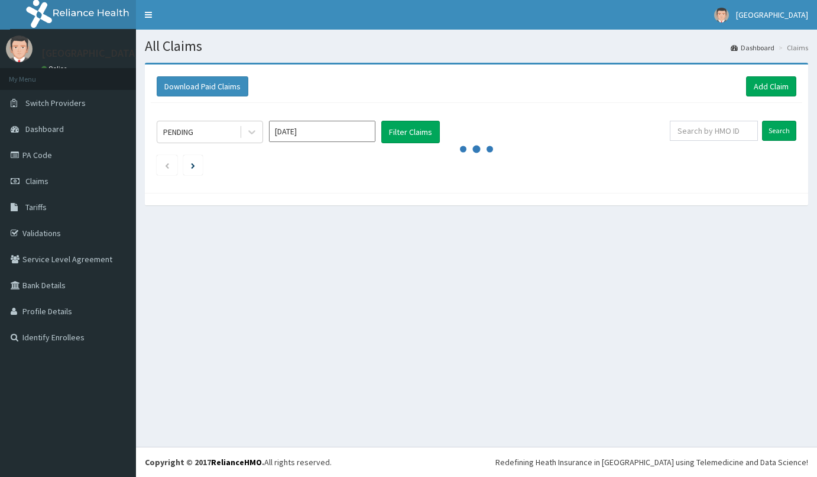 The width and height of the screenshot is (817, 477). Describe the element at coordinates (202, 86) in the screenshot. I see `button: Download Paid Claims` at that location.